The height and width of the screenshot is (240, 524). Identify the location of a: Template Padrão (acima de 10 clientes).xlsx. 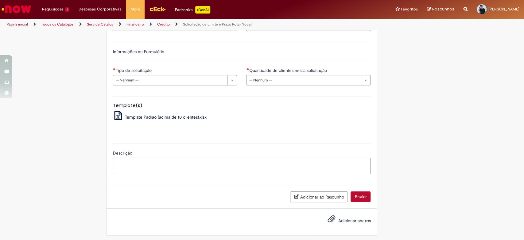
(159, 117).